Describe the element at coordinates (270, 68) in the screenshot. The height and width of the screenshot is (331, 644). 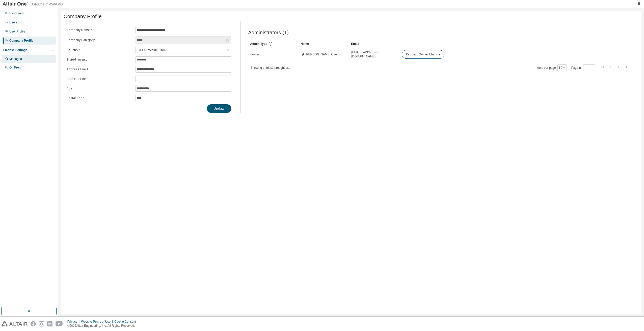
I see `span: Showing entries 1 through 1 of 1` at that location.